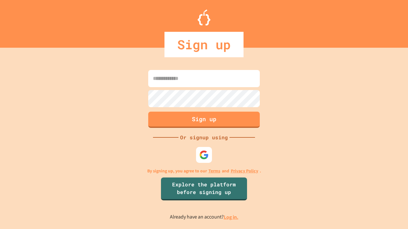  What do you see at coordinates (231, 217) in the screenshot?
I see `a: Log in.` at bounding box center [231, 217].